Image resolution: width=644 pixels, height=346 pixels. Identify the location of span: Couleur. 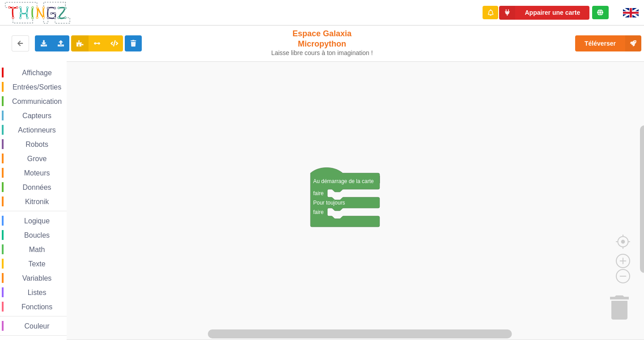
(37, 326).